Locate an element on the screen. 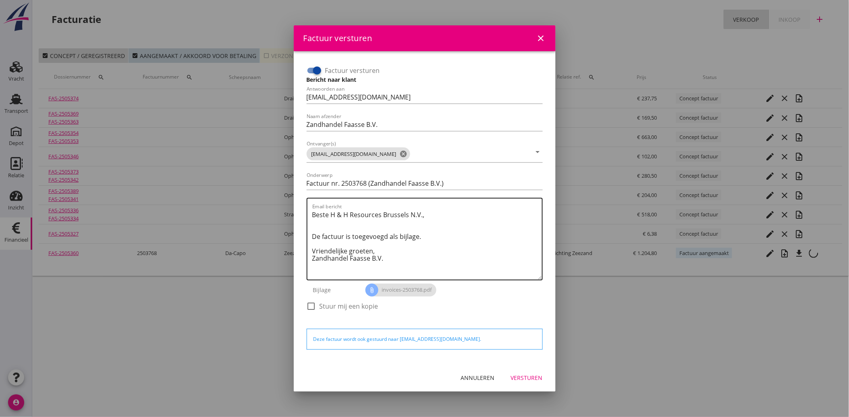 This screenshot has height=417, width=849. i: arrow_drop_down is located at coordinates (538, 152).